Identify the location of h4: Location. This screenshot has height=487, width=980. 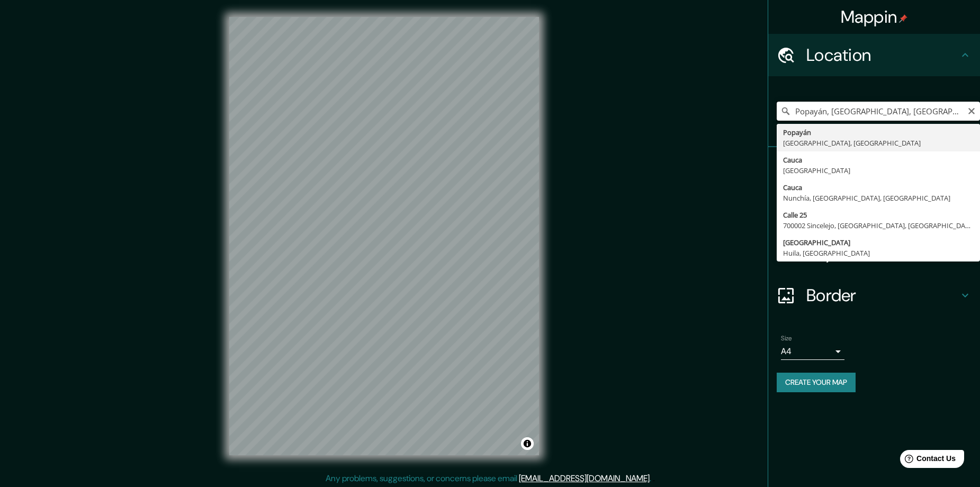
(883, 55).